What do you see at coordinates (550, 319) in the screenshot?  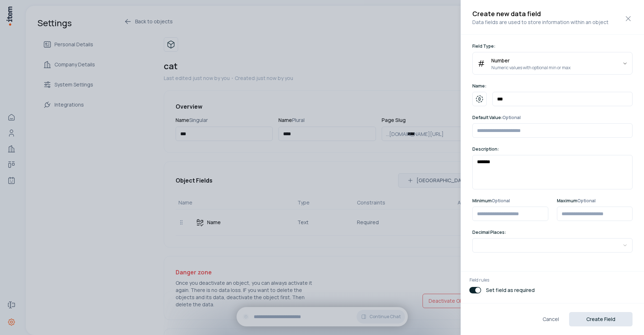 I see `button: Cancel` at bounding box center [550, 319].